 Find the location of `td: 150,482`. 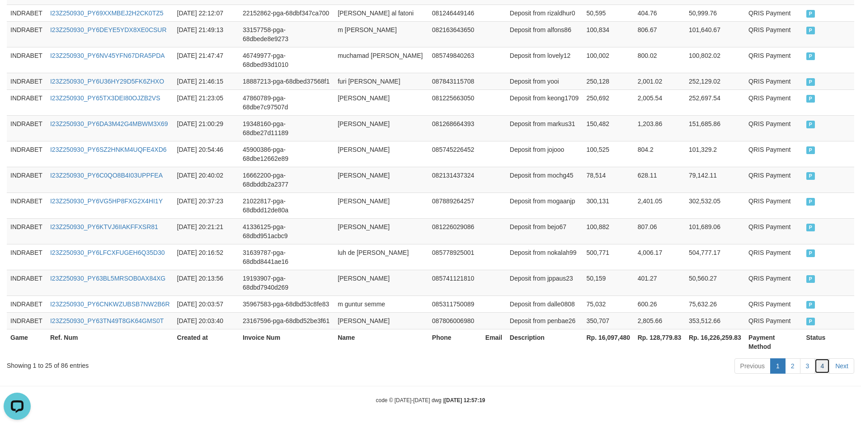

td: 150,482 is located at coordinates (608, 128).